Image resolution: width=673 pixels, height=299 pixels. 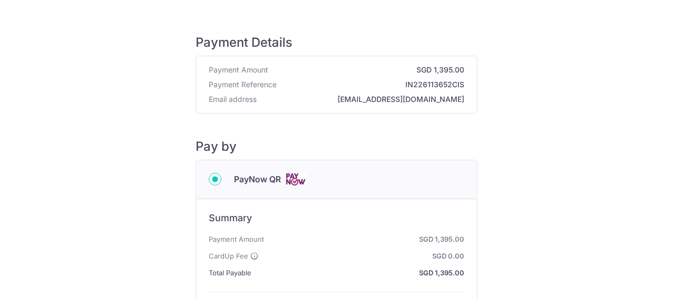 What do you see at coordinates (228, 256) in the screenshot?
I see `span: CardUp Fee` at bounding box center [228, 256].